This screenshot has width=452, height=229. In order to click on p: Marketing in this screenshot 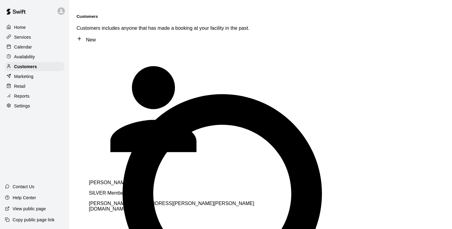, I will do `click(24, 77)`.